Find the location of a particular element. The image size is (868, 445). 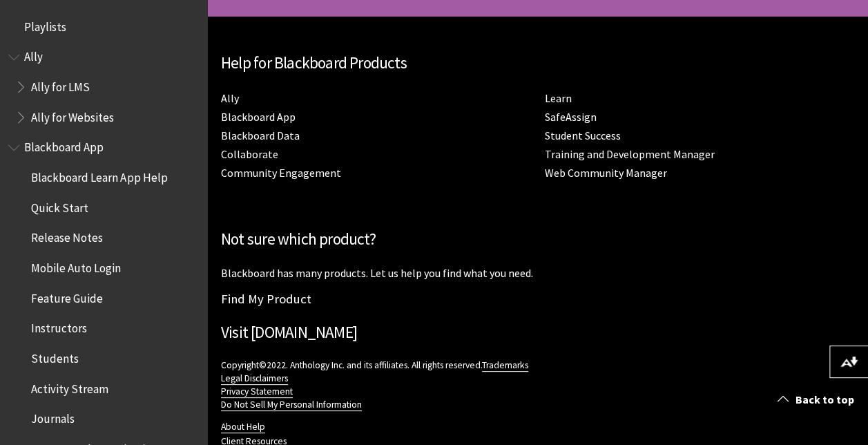

a: About Help is located at coordinates (243, 427).